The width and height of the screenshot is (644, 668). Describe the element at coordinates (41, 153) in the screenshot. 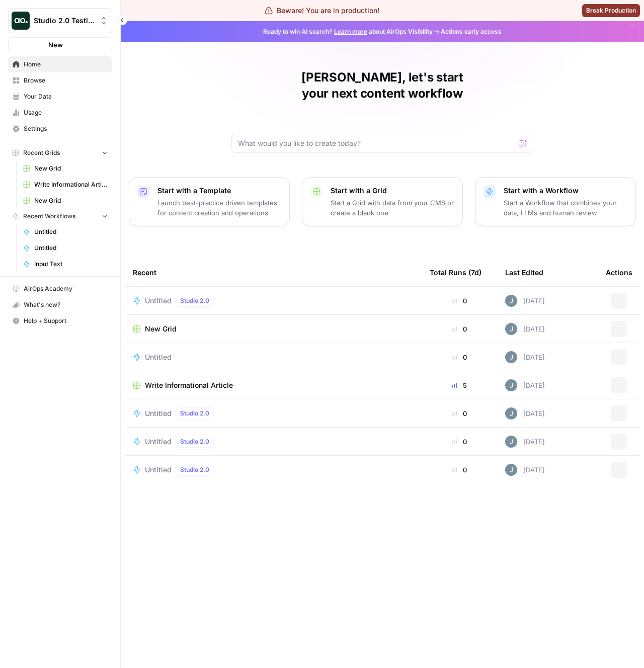

I see `span: Recent Grids` at that location.